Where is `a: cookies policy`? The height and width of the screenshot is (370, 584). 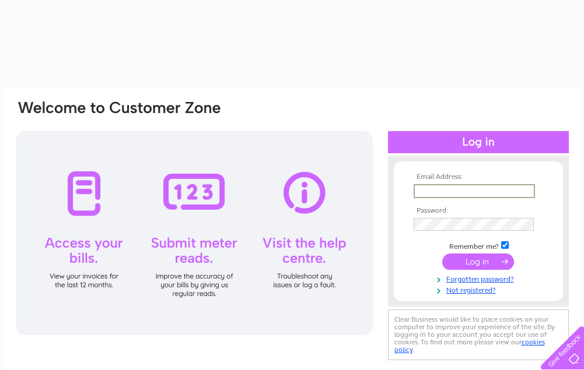 a: cookies policy is located at coordinates (469, 346).